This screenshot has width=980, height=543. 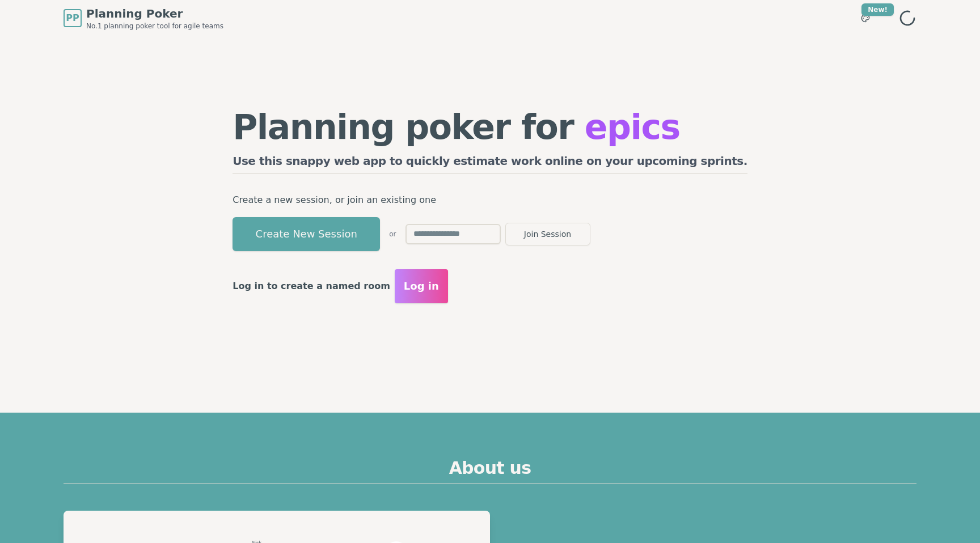 I want to click on div: New!, so click(x=877, y=9).